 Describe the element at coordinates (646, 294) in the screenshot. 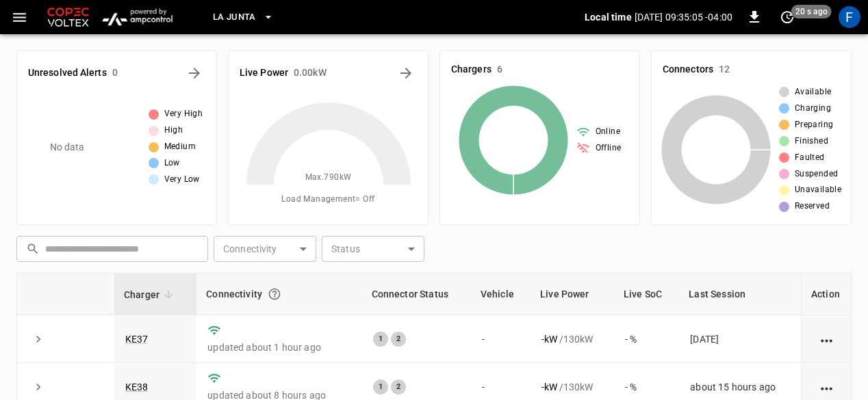

I see `th: Live SoC` at that location.